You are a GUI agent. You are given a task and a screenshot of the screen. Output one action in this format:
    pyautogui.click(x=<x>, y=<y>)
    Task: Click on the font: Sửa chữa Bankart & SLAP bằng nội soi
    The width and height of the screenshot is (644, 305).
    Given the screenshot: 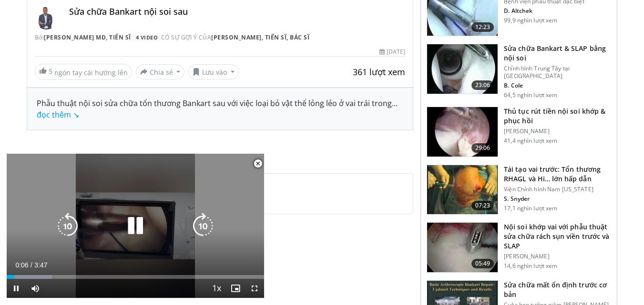 What is the action you would take?
    pyautogui.click(x=554, y=53)
    